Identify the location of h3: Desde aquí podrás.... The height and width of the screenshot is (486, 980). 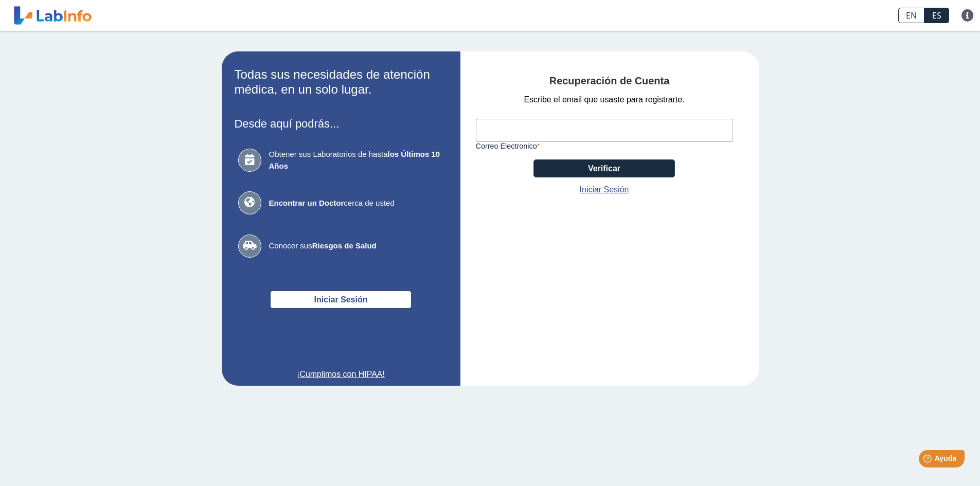
(341, 123).